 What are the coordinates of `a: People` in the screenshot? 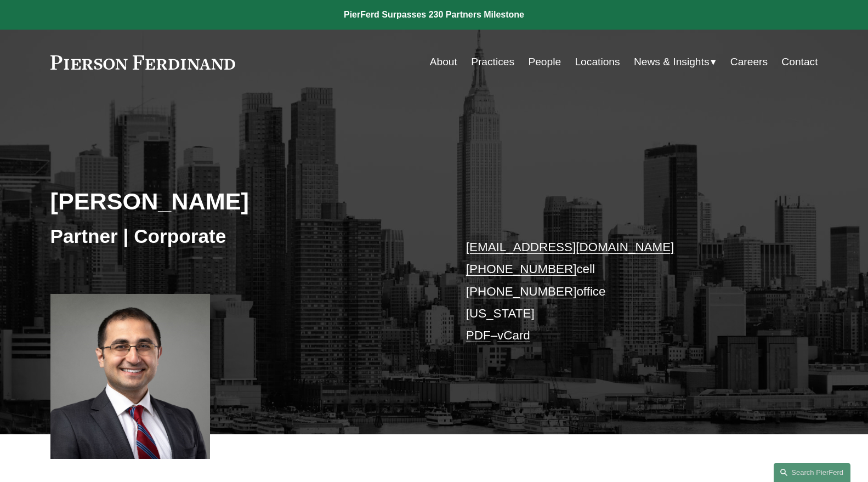 It's located at (545, 62).